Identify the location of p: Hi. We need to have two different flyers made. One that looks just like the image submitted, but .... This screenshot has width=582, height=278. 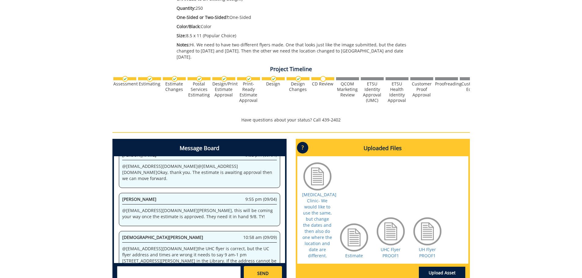
(296, 51).